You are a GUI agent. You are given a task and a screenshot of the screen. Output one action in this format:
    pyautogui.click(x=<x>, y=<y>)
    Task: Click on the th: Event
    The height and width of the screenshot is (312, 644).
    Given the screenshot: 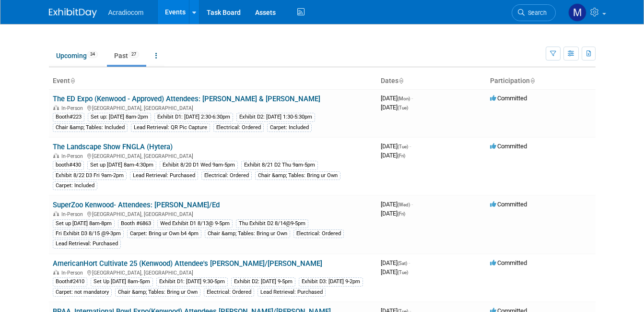 What is the action you would take?
    pyautogui.click(x=213, y=81)
    